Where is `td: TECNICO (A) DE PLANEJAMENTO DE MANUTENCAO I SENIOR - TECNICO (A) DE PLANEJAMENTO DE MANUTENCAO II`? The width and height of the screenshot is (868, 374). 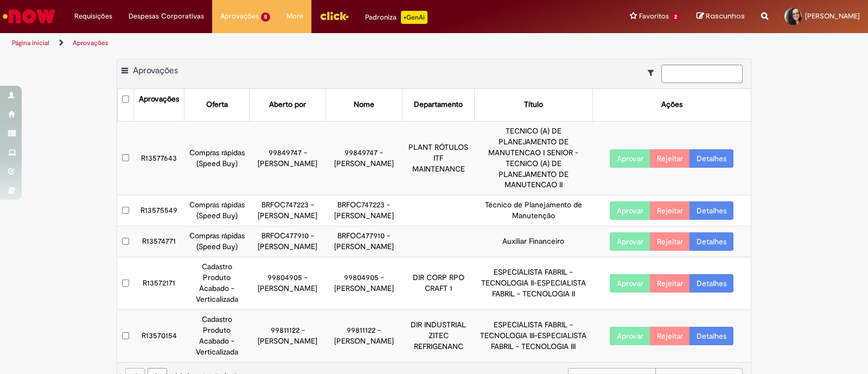 td: TECNICO (A) DE PLANEJAMENTO DE MANUTENCAO I SENIOR - TECNICO (A) DE PLANEJAMENTO DE MANUTENCAO II is located at coordinates (534, 158).